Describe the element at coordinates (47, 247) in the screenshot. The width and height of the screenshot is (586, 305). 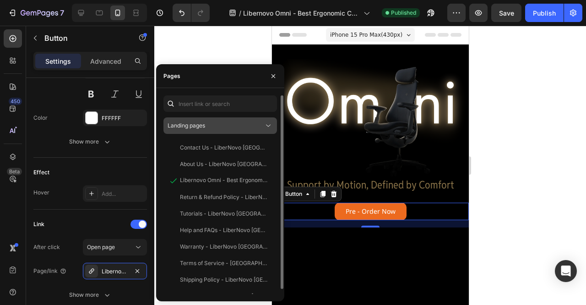
I see `div: After click` at that location.